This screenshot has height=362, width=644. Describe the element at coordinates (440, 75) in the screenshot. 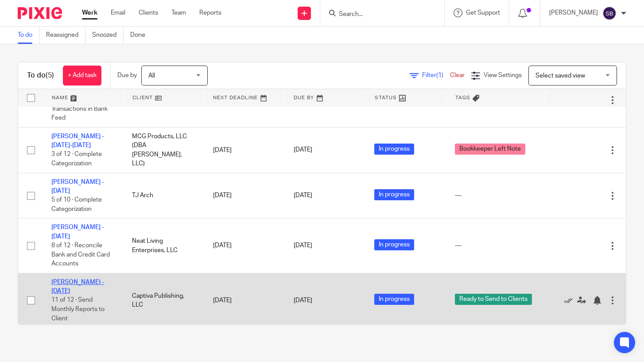

I see `span: (1)` at that location.